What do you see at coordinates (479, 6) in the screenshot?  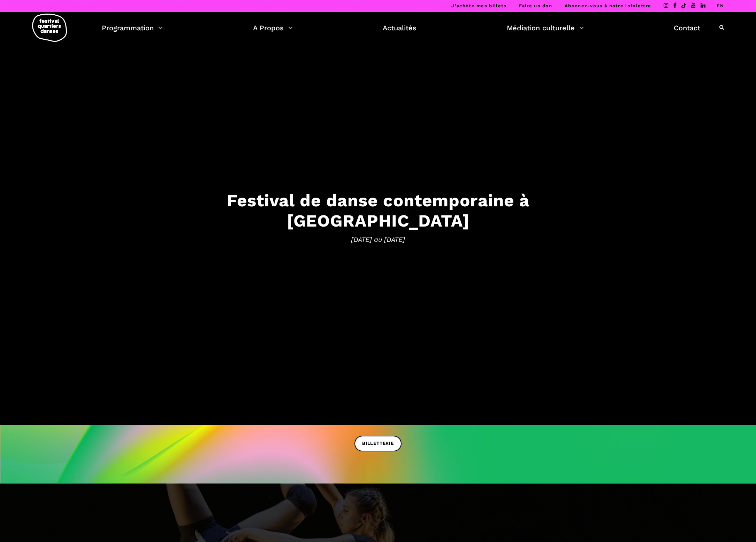 I see `a: J’achète mes billets` at bounding box center [479, 6].